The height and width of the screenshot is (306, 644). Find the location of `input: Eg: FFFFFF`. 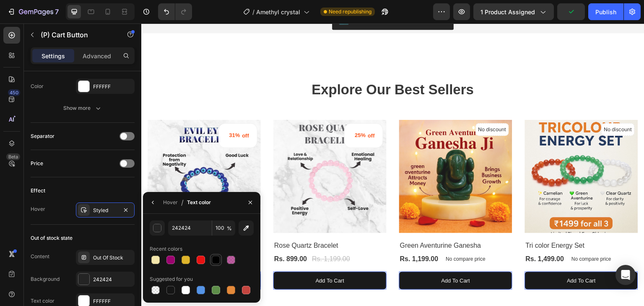

input: Eg: FFFFFF is located at coordinates (190, 228).